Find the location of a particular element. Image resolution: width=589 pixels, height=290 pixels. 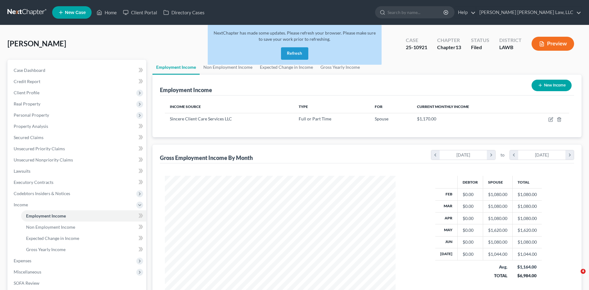

span: For is located at coordinates (379, 106).